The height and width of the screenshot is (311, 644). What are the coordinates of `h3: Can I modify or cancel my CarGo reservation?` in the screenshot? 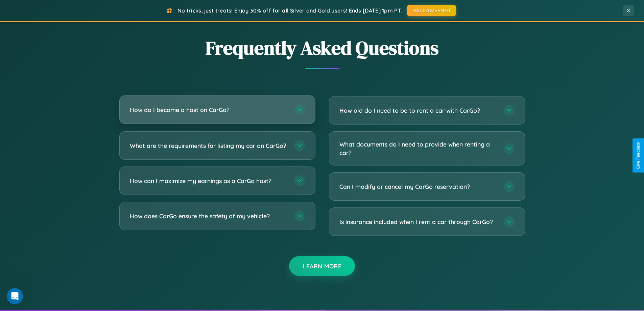 It's located at (418, 186).